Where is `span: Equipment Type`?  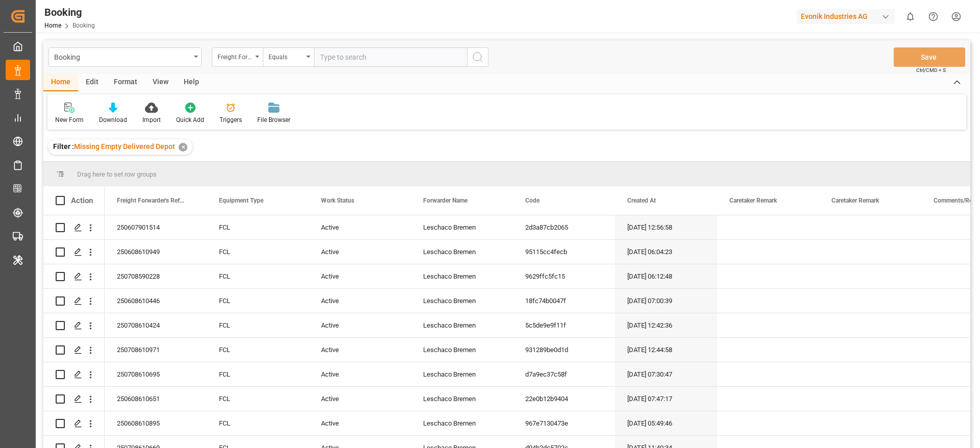 span: Equipment Type is located at coordinates (241, 201).